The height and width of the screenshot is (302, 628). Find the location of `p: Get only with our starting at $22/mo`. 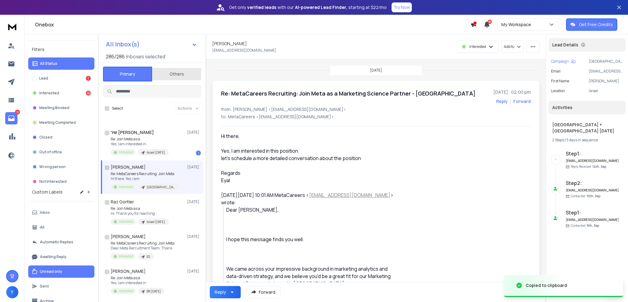

p: Get only with our starting at $22/mo is located at coordinates (308, 7).